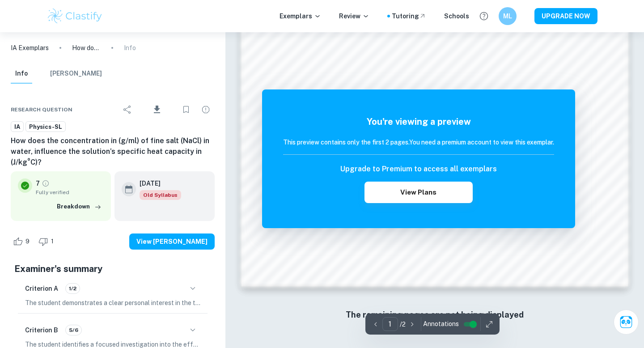 The width and height of the screenshot is (644, 348). Describe the element at coordinates (300, 16) in the screenshot. I see `p: Exemplars` at that location.